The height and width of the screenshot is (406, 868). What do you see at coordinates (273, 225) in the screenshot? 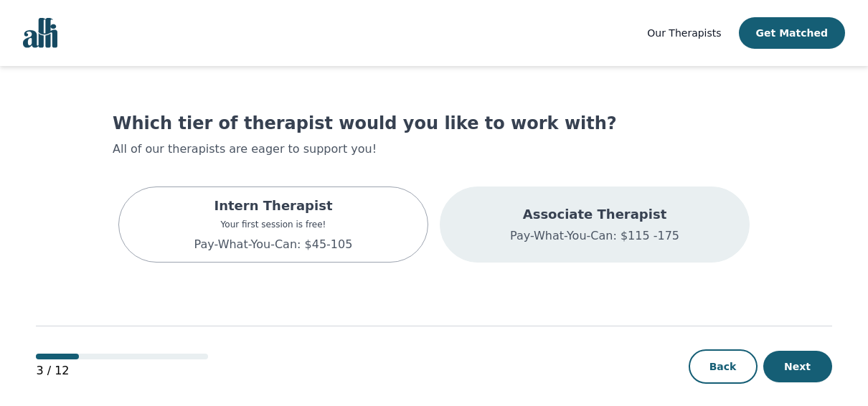
I see `p: Your first session is free!` at bounding box center [273, 225].